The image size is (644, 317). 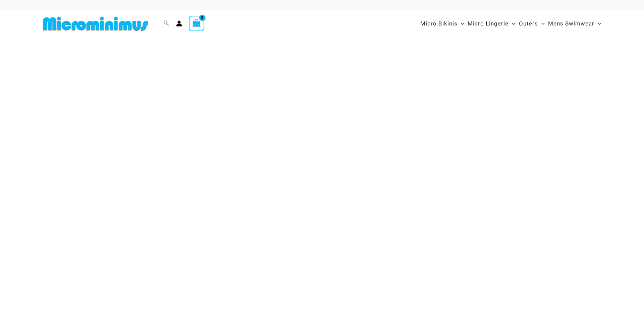 What do you see at coordinates (571, 24) in the screenshot?
I see `span: Mens Swimwear` at bounding box center [571, 24].